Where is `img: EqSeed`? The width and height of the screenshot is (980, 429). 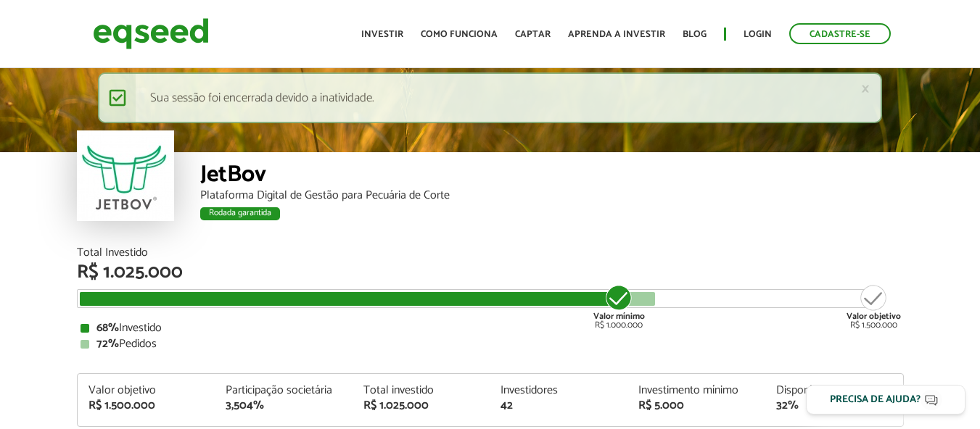
img: EqSeed is located at coordinates (151, 33).